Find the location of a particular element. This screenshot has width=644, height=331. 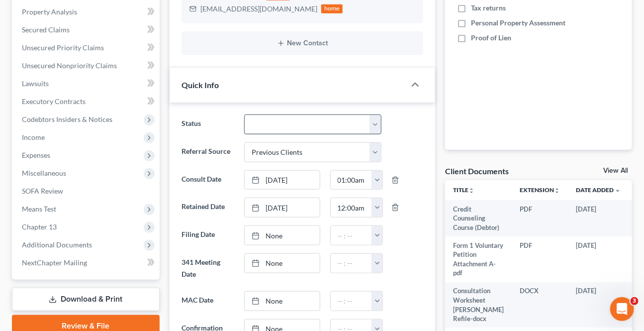

label: Filing Date is located at coordinates (208, 236).